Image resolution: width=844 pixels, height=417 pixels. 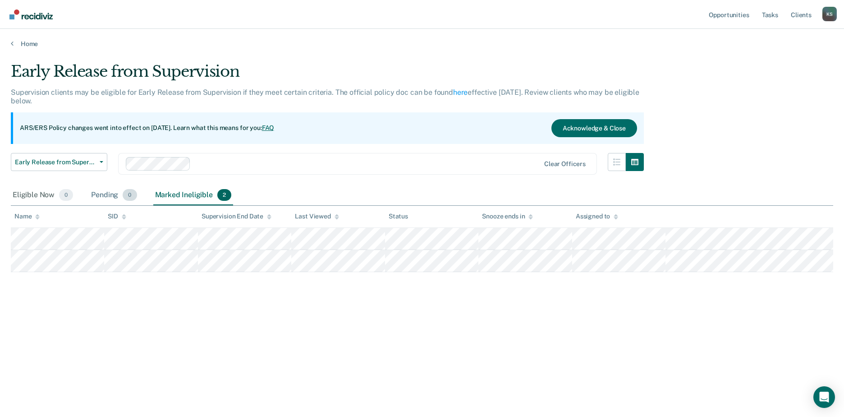 I want to click on button: Profile dropdown button, so click(x=830, y=14).